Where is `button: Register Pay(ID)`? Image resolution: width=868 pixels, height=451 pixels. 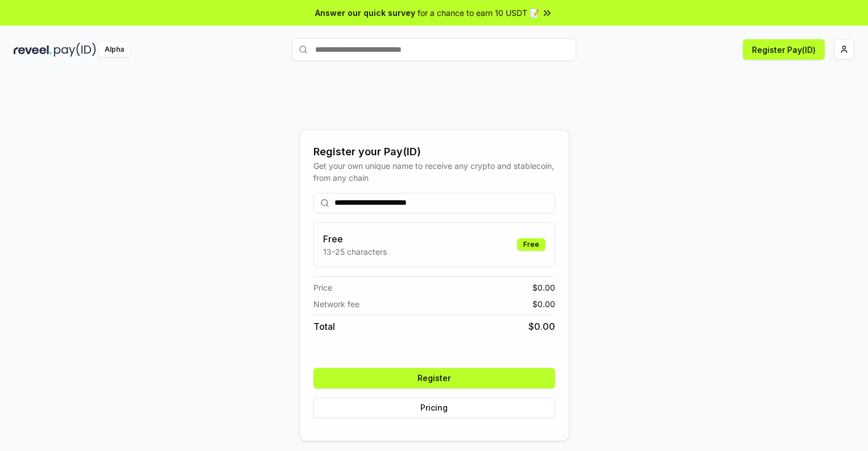 button: Register Pay(ID) is located at coordinates (784, 49).